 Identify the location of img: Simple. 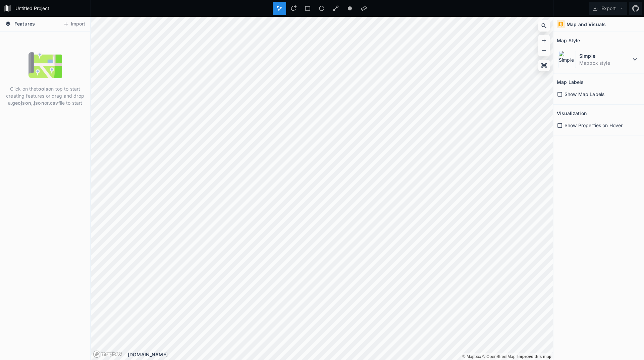
(567, 59).